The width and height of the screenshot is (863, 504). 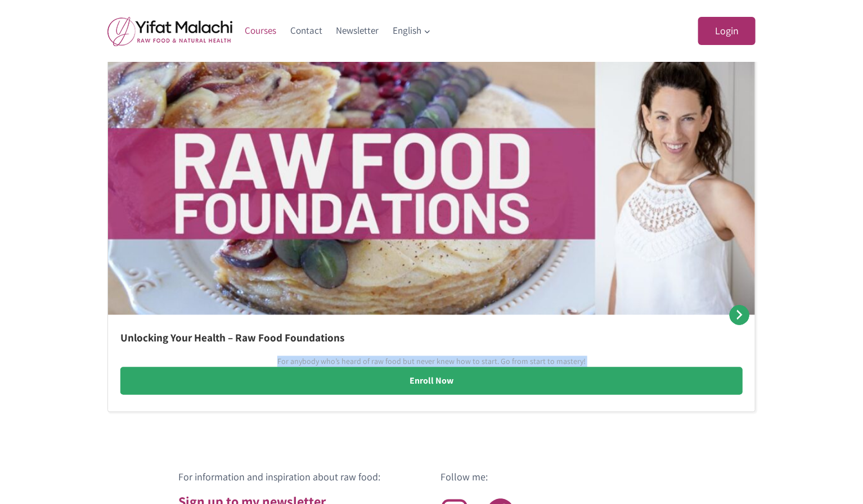 I want to click on p: For anybody who’s heard of raw food but never knew how to start. Go from start to mastery!, so click(x=432, y=362).